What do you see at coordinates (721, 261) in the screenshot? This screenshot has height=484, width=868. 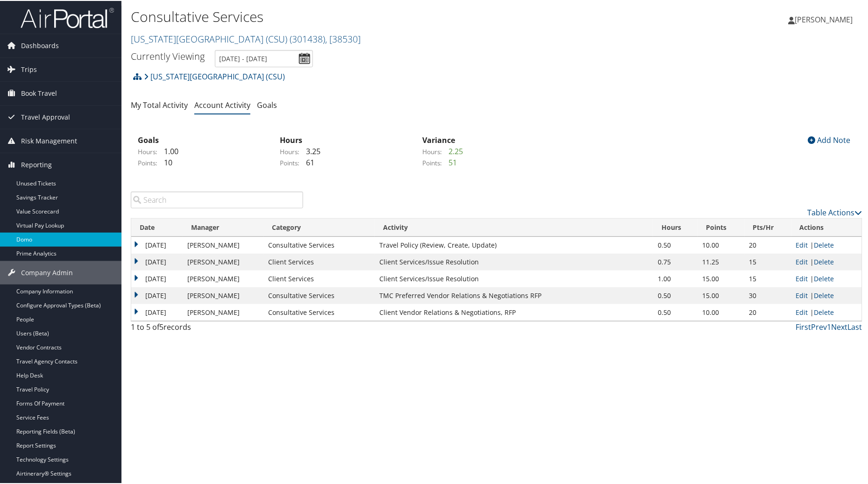 I see `td: 11.25` at bounding box center [721, 261].